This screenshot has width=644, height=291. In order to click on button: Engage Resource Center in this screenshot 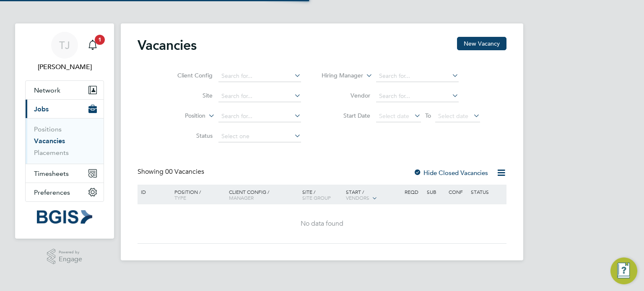, I will do `click(624, 271)`.